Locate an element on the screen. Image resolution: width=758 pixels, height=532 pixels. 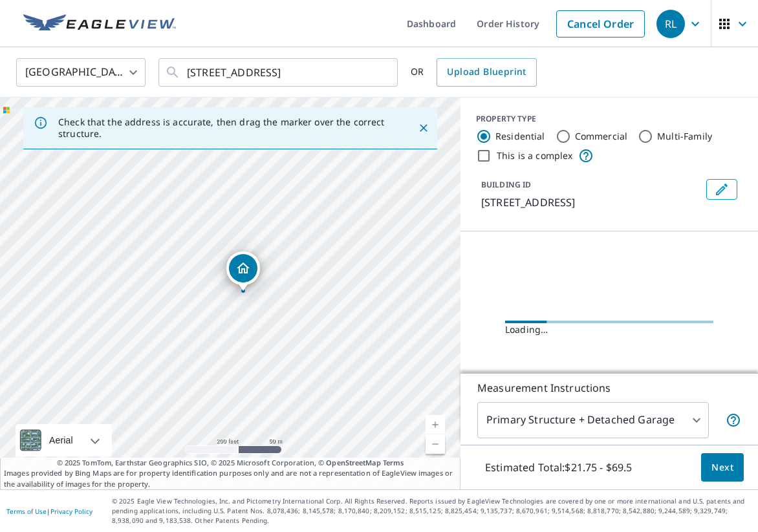
div: PROPERTY TYPE is located at coordinates (609, 119).